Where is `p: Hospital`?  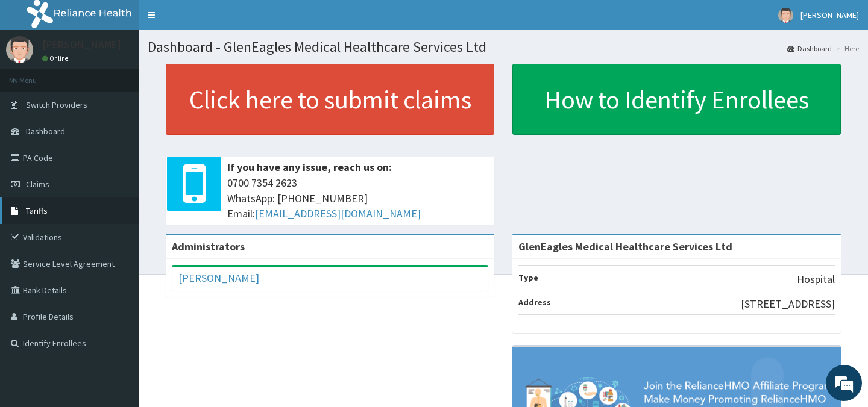
p: Hospital is located at coordinates (815, 280).